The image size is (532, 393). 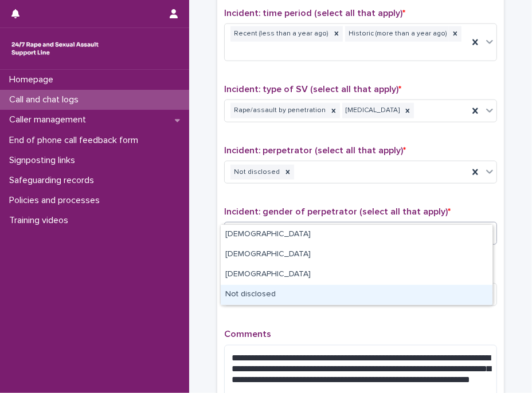 I want to click on p: Safeguarding records, so click(x=54, y=180).